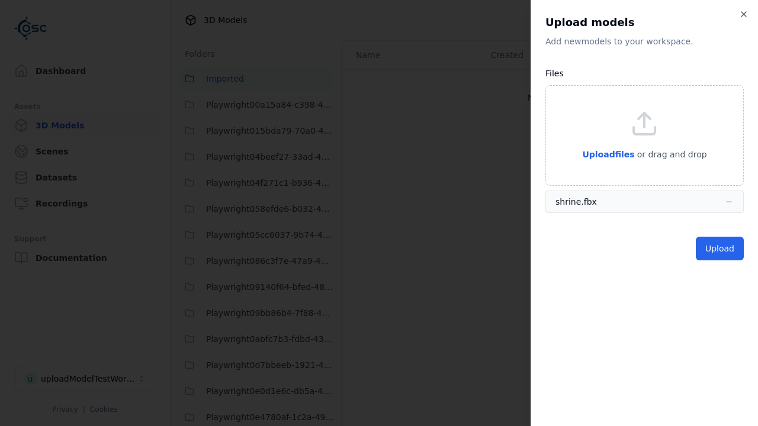 The image size is (758, 426). What do you see at coordinates (608, 155) in the screenshot?
I see `span: Upload files` at bounding box center [608, 155].